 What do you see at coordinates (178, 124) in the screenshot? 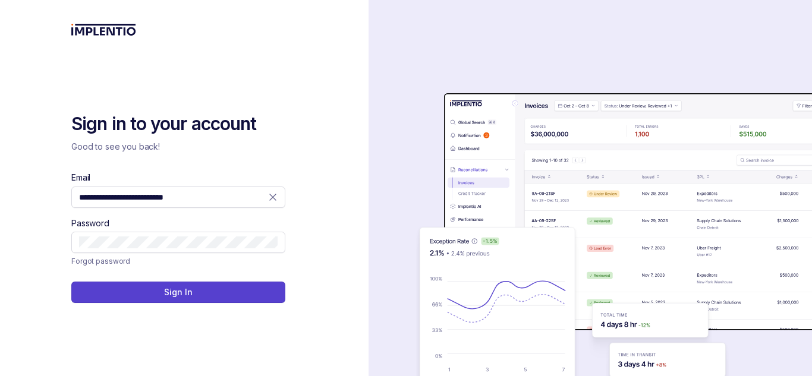
I see `h2: Sign in to your account` at bounding box center [178, 124].